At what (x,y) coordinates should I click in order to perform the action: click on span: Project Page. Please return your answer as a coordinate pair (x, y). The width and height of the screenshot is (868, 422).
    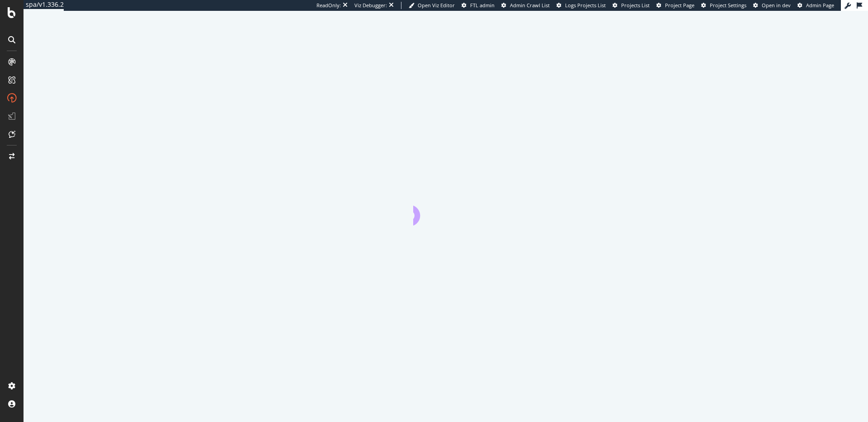
    Looking at the image, I should click on (679, 5).